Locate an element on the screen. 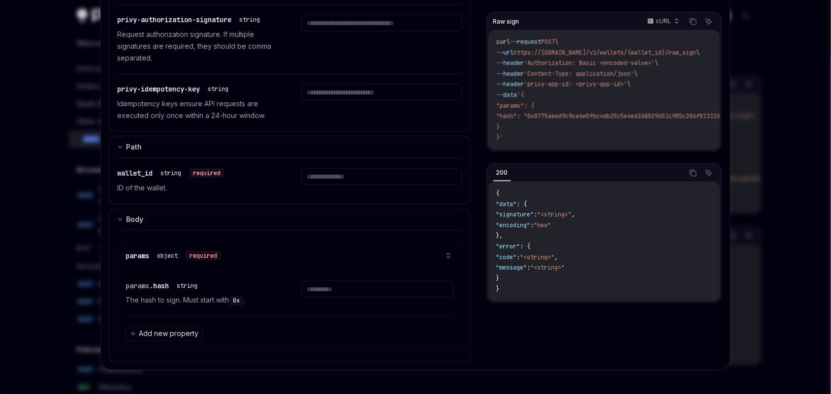 The height and width of the screenshot is (394, 831). span: "hash": "0x0775aeed9c9ce6e0fbc4db25c5e4e6368029651c905c286f813126a09025a21e" is located at coordinates (627, 116).